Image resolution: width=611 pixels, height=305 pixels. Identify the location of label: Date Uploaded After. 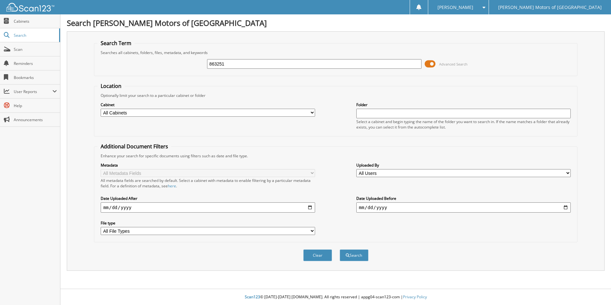
(208, 198).